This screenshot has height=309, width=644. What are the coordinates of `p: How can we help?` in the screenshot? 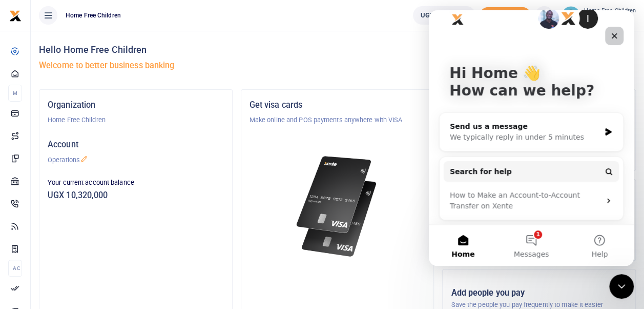 It's located at (103, 81).